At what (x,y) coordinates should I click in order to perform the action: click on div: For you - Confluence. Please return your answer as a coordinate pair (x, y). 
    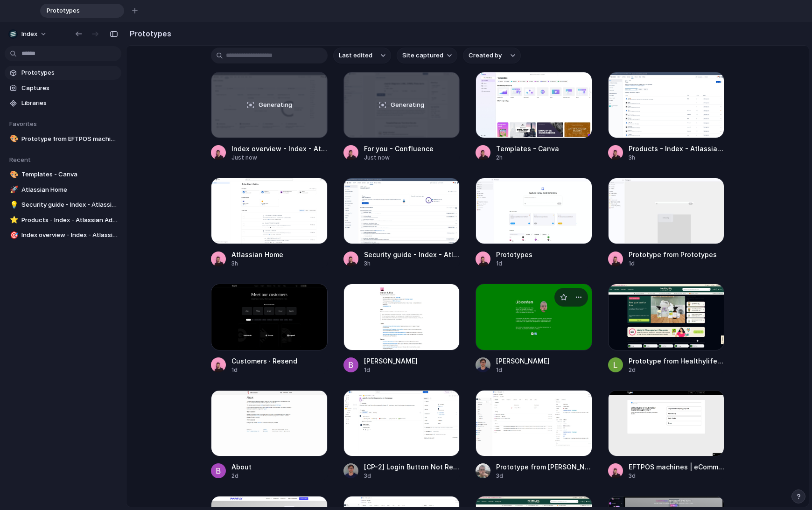
    Looking at the image, I should click on (399, 149).